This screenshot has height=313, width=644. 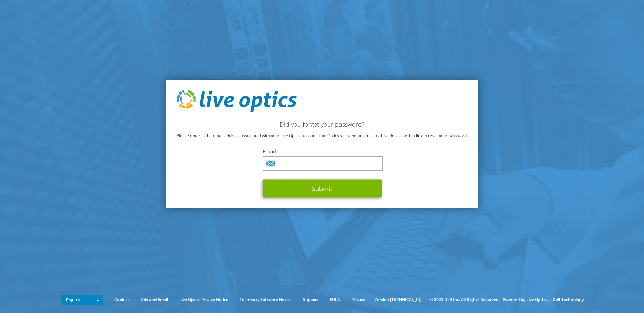 I want to click on a: Support, so click(x=311, y=300).